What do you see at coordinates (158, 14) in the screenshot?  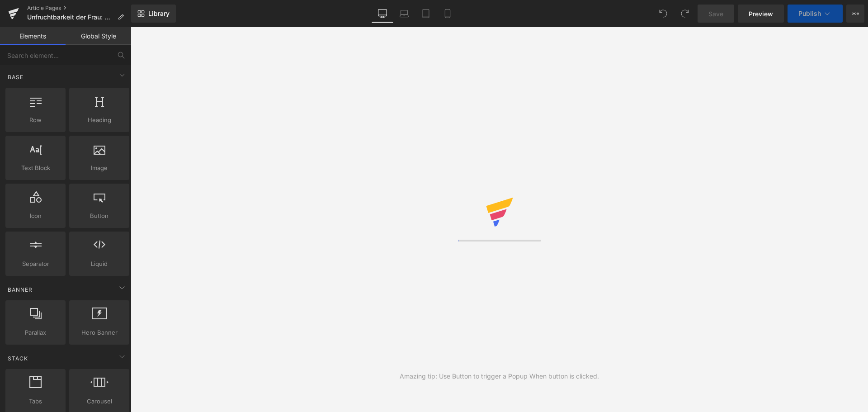 I see `span: Library` at bounding box center [158, 14].